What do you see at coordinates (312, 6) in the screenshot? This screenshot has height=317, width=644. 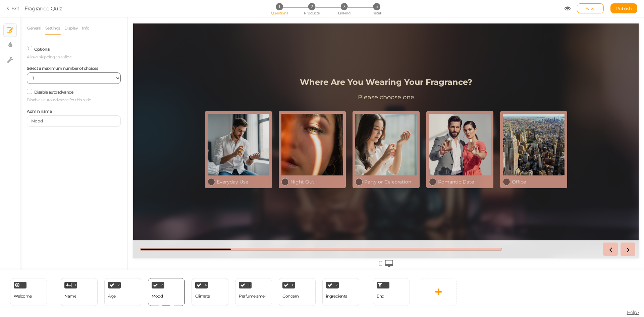 I see `li: 2 Products` at bounding box center [312, 6].